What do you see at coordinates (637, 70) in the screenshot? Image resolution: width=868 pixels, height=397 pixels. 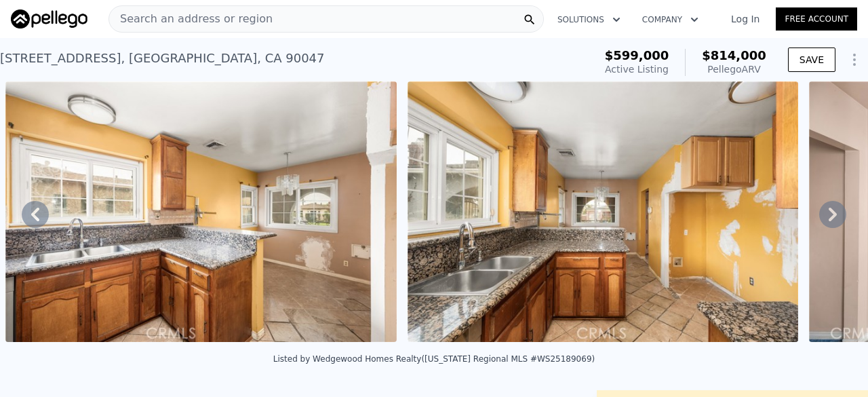 I see `span: Active Listing` at bounding box center [637, 70].